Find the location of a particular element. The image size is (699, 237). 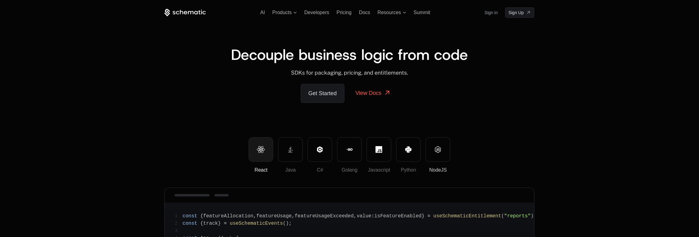

span: featureUsageExceeded is located at coordinates (324, 216).